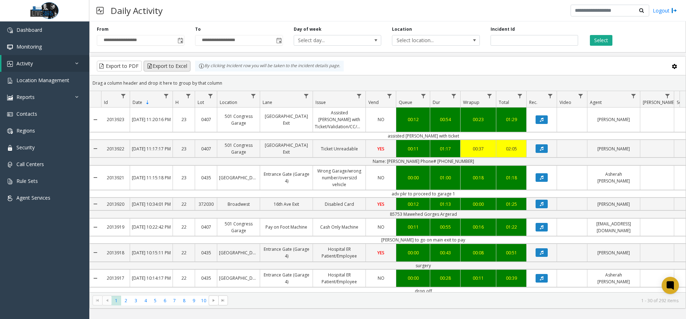 The width and height of the screenshot is (686, 319). Describe the element at coordinates (115, 227) in the screenshot. I see `a: 2013919` at that location.